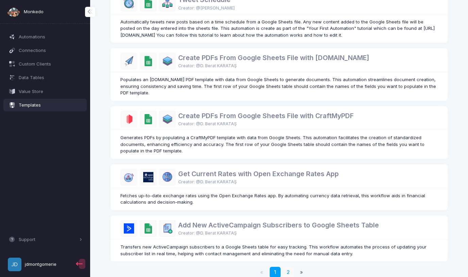 The width and height of the screenshot is (468, 277). What do you see at coordinates (266, 116) in the screenshot?
I see `a: Create PDFs From Google Sheets File with CraftMyPDF` at bounding box center [266, 116].